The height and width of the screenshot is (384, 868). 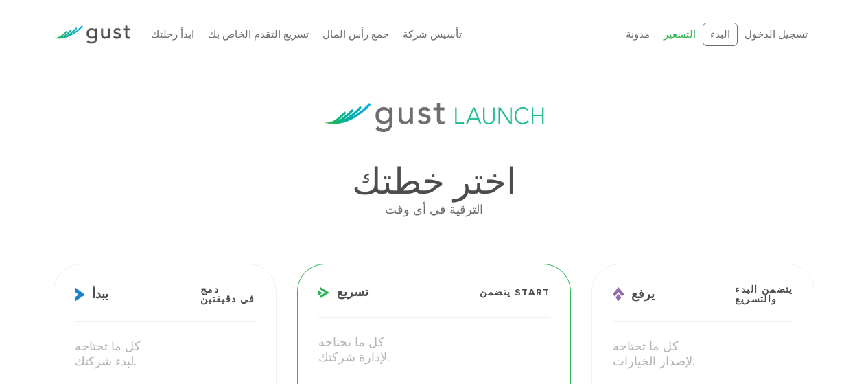 I want to click on font: الترقية في أي وقت, so click(x=434, y=209).